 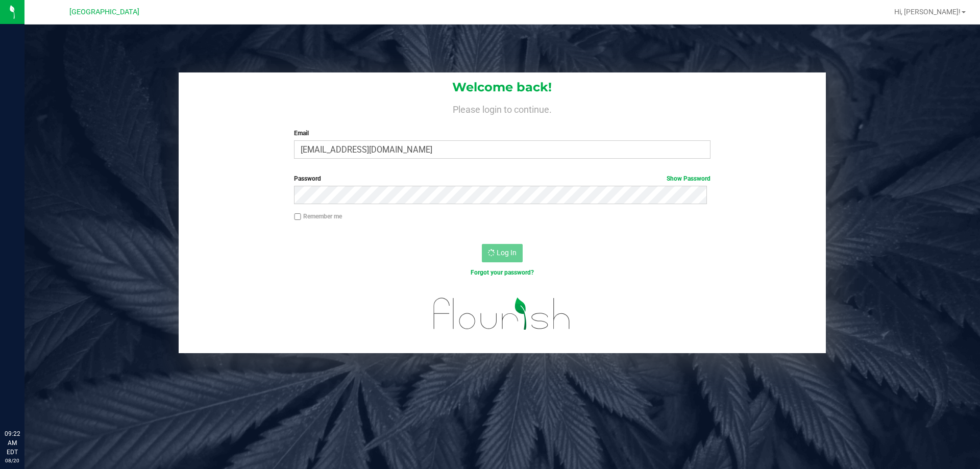 What do you see at coordinates (12, 460) in the screenshot?
I see `p: 08/20` at bounding box center [12, 460].